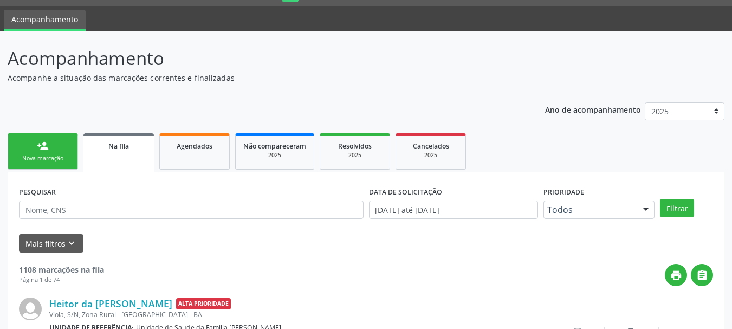 The image size is (732, 329). I want to click on input: Selecione um intervalo, so click(453, 210).